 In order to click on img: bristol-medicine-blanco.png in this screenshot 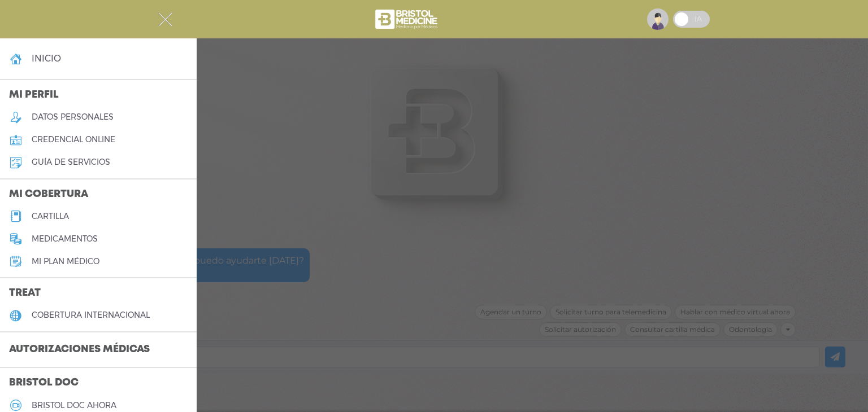, I will do `click(407, 20)`.